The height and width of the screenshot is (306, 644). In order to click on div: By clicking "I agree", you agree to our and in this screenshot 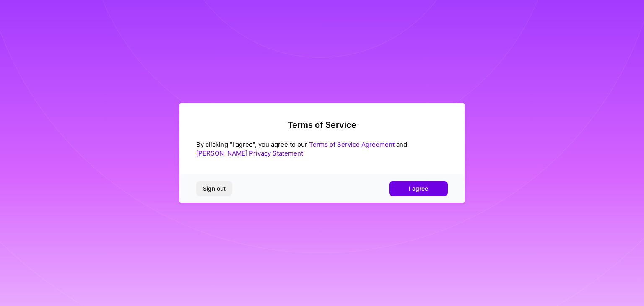, I will do `click(322, 149)`.